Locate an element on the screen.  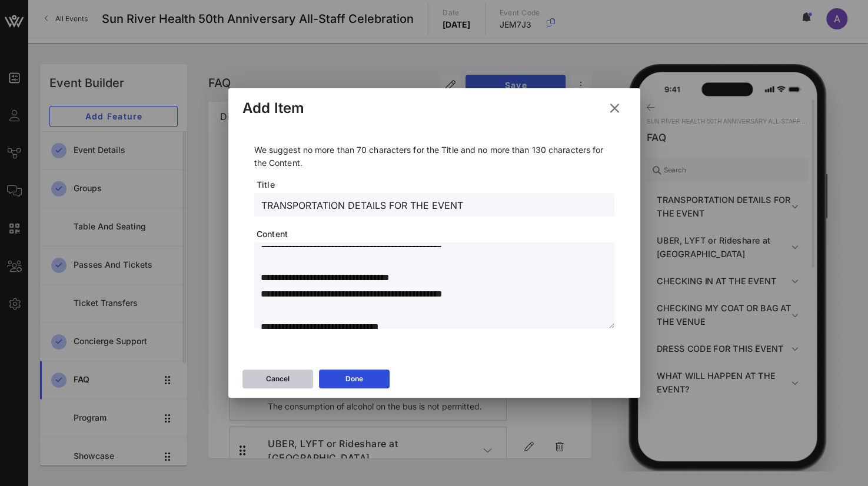
button: Done is located at coordinates (355, 379).